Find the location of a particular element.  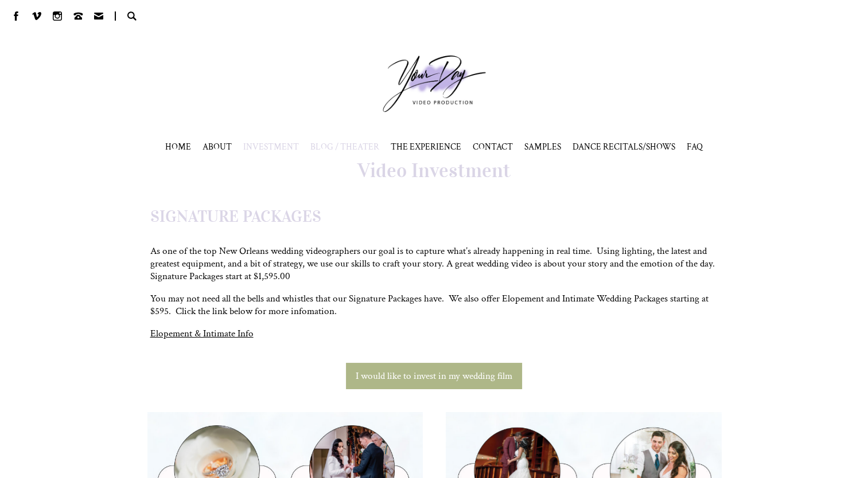

a: I would like to invest in my wedding film is located at coordinates (434, 376).